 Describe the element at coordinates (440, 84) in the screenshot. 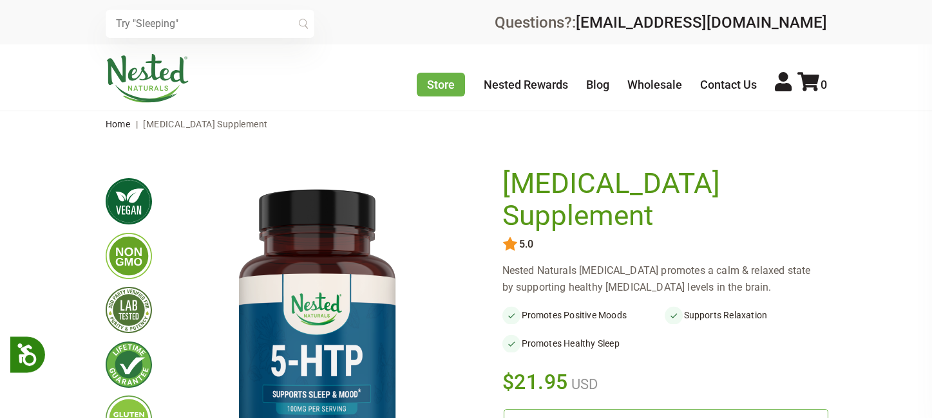

I see `a: Store` at that location.